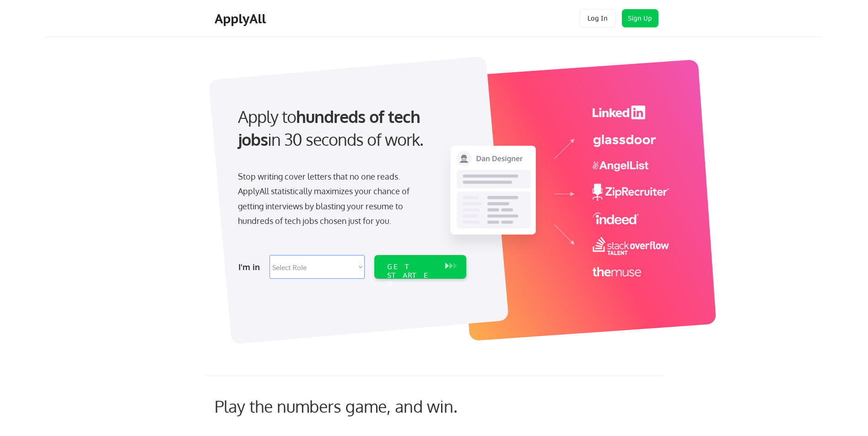  Describe the element at coordinates (411, 275) in the screenshot. I see `div: GET STARTED` at that location.